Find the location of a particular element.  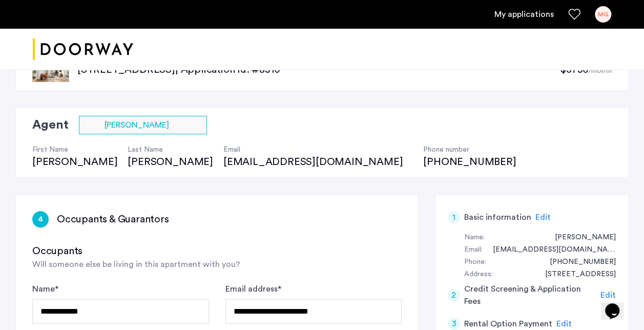

h3: Occupants & Guarantors is located at coordinates (113, 219).